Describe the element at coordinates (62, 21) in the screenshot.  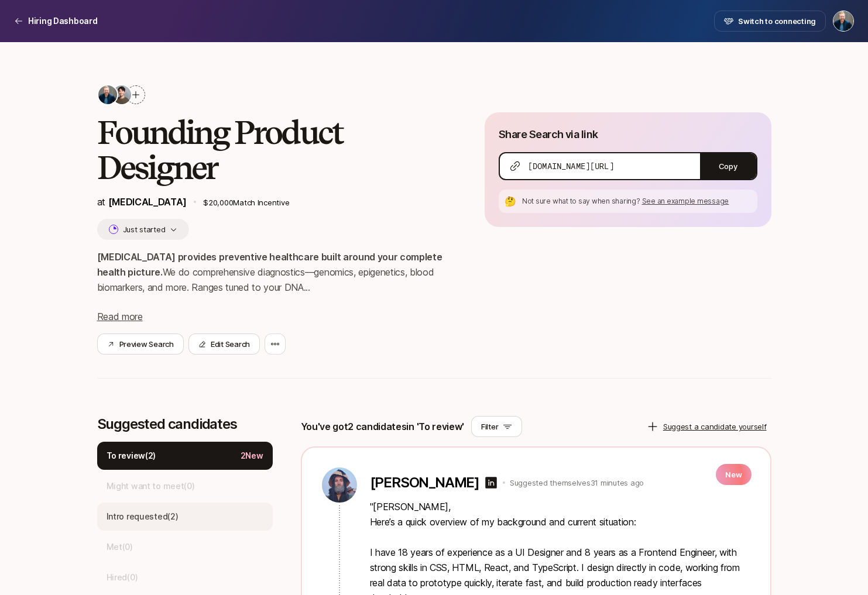
I see `p: Hiring Dashboard` at that location.